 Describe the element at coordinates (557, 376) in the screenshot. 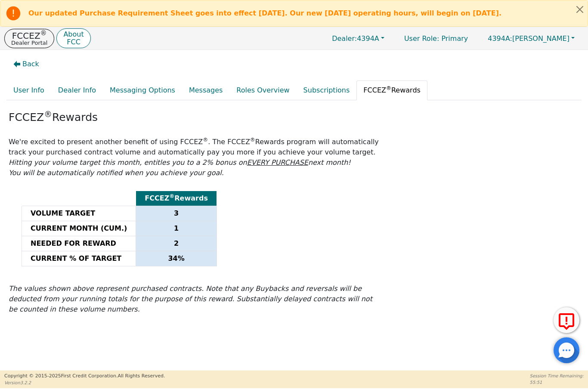

I see `p: Session Time Remaining:` at that location.